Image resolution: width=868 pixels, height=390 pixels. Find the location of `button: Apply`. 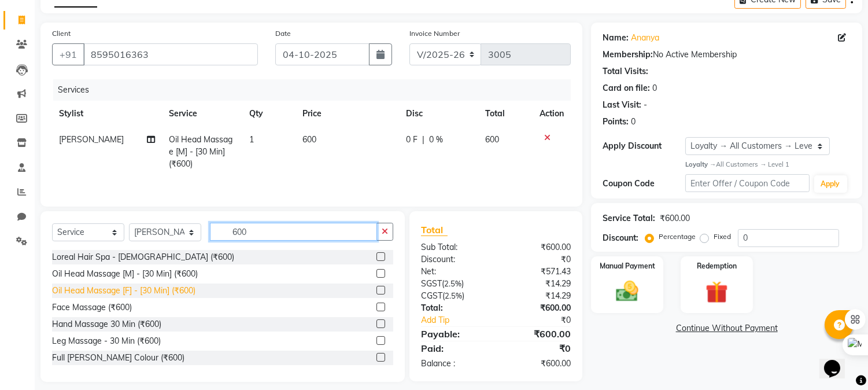

button: Apply is located at coordinates (830, 184).